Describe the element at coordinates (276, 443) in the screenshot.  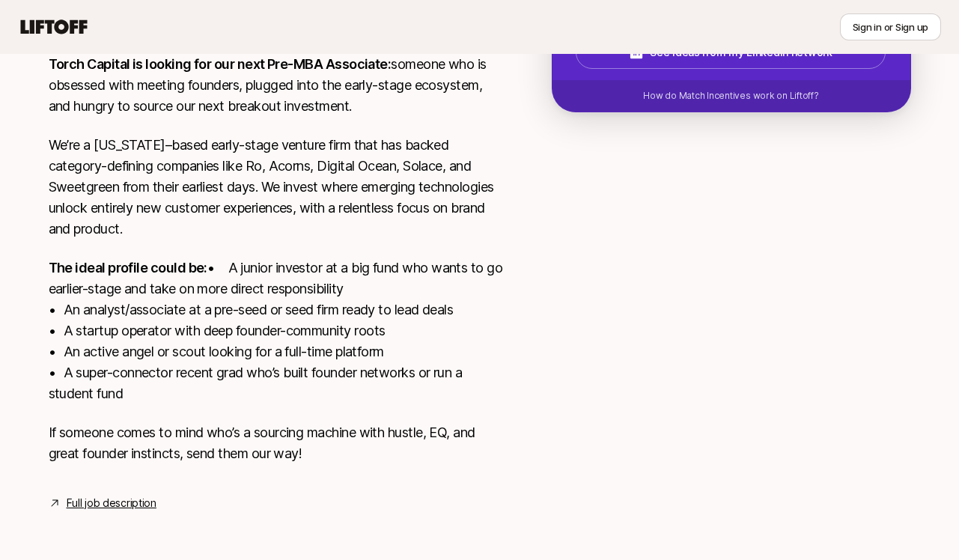
I see `p: If someone comes to mind who’s a sourcing machine with hustle, EQ, and great founder instincts, s...` at that location.